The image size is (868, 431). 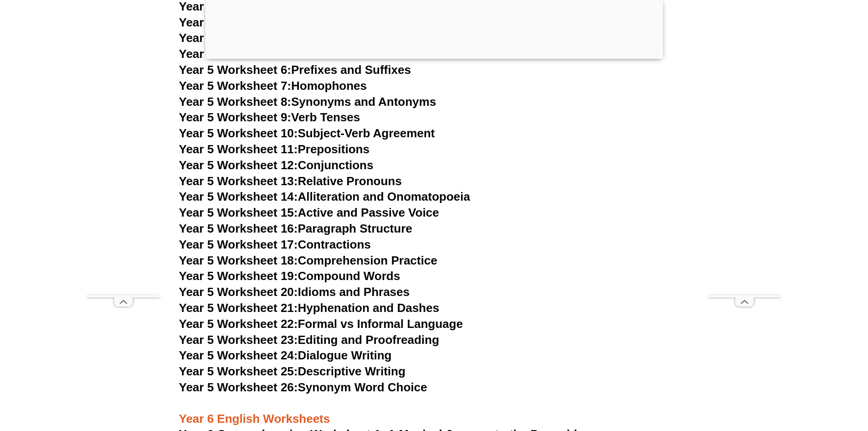 I want to click on span: Year 5 Worksheet 8:, so click(x=235, y=102).